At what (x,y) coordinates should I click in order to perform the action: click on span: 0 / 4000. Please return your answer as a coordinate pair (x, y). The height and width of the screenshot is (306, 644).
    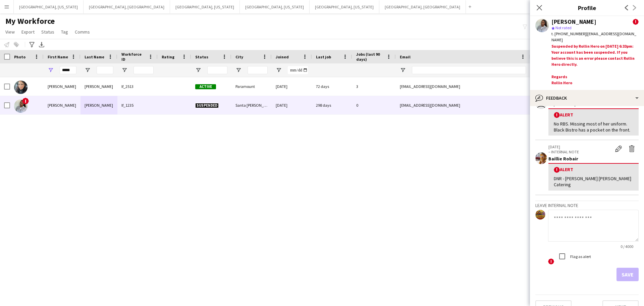
    Looking at the image, I should click on (627, 246).